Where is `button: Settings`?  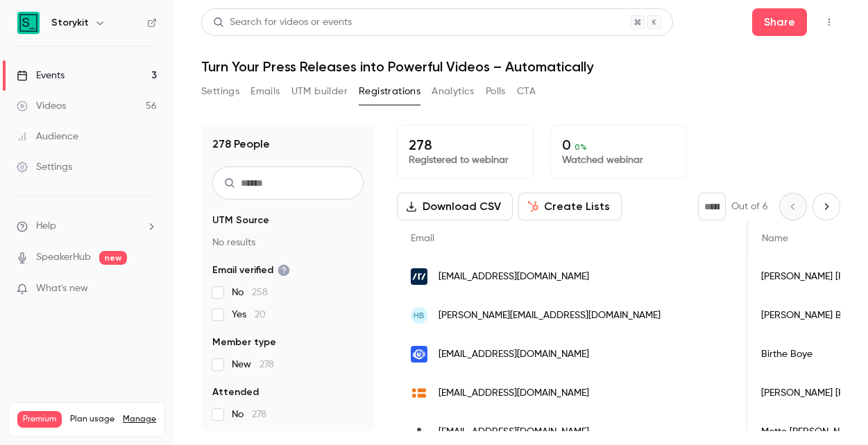
button: Settings is located at coordinates (220, 92).